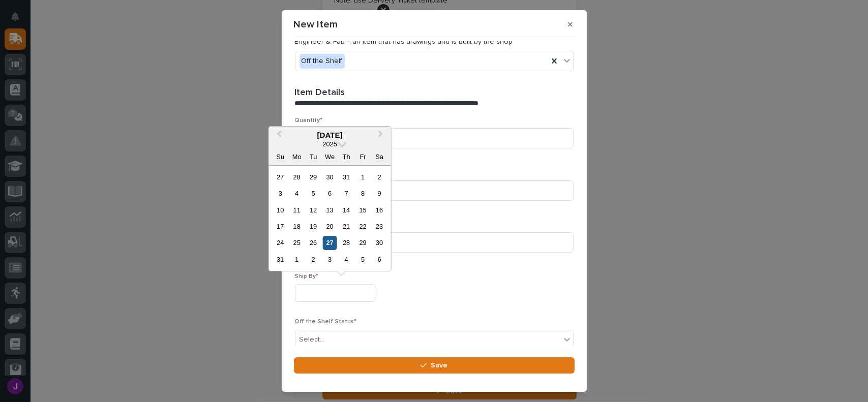 The image size is (868, 402). Describe the element at coordinates (363, 156) in the screenshot. I see `div: Fr` at that location.